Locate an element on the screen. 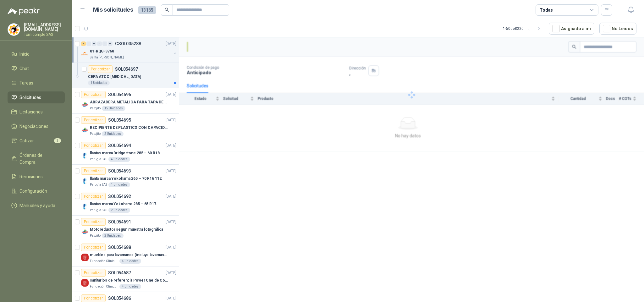  p: 01-RQG-3768 is located at coordinates (102, 51).